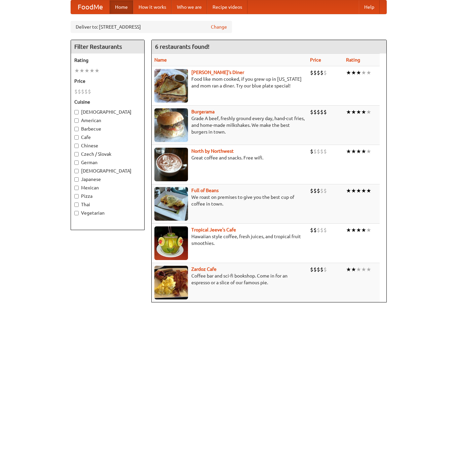 This screenshot has height=476, width=457. Describe the element at coordinates (90, 7) in the screenshot. I see `a: FoodMe` at that location.